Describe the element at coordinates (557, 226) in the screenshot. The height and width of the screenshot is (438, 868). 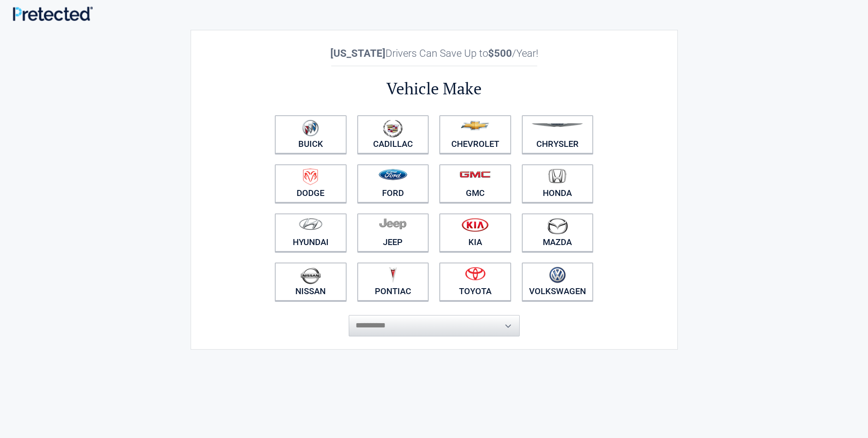
I see `img: mazda` at that location.